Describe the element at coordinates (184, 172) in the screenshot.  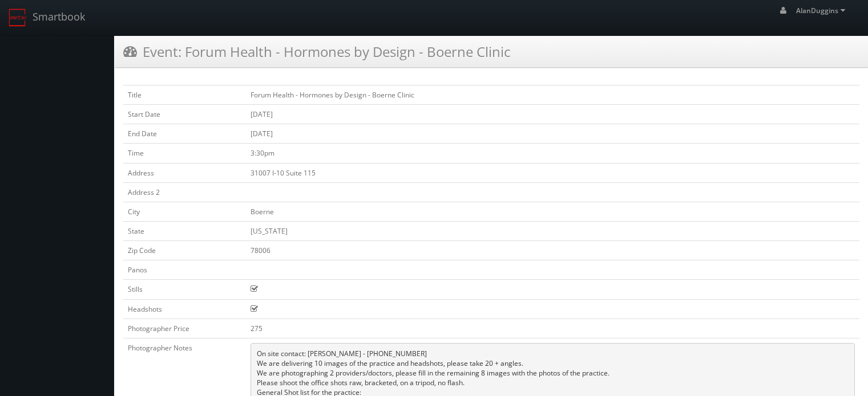
I see `td: Address` at that location.